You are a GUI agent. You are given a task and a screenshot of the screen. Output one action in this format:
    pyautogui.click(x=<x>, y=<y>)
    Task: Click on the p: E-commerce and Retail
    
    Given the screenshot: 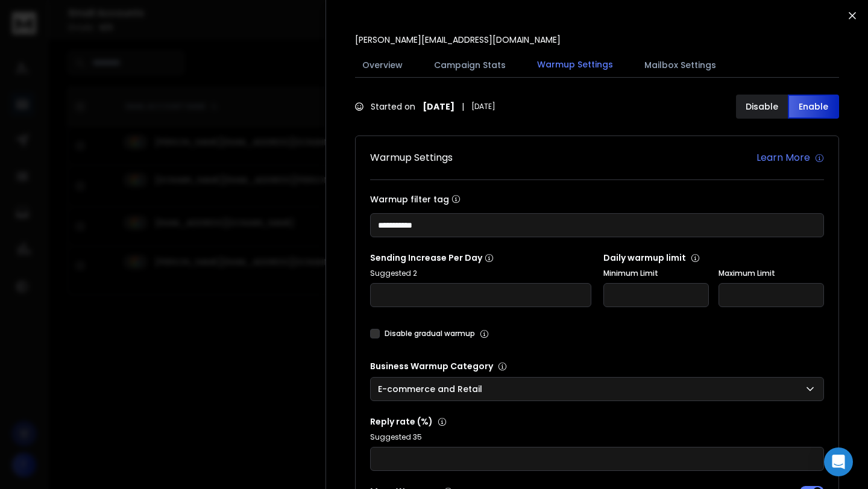 What is the action you would take?
    pyautogui.click(x=432, y=389)
    